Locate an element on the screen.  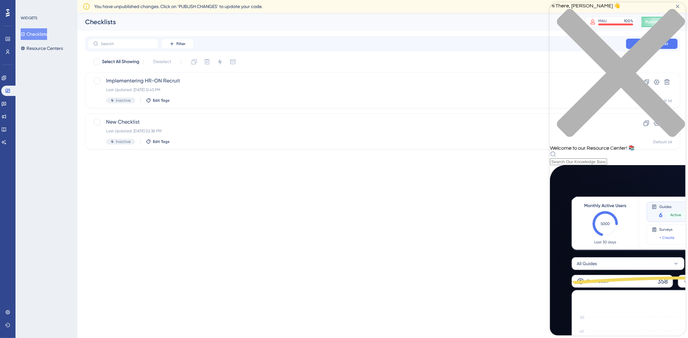
span: Select All Showing is located at coordinates (121, 62).